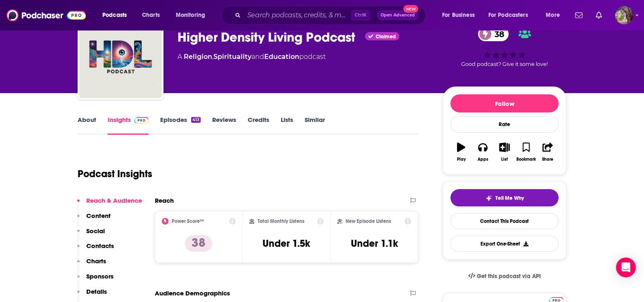  Describe the element at coordinates (504, 124) in the screenshot. I see `div: Rate` at that location.